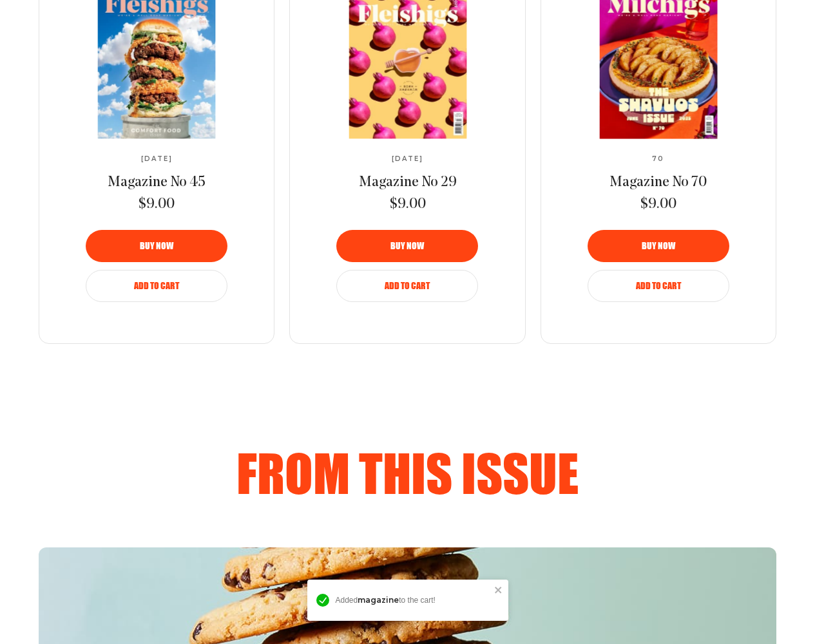  Describe the element at coordinates (156, 183) in the screenshot. I see `a: Magazine No 45` at that location.